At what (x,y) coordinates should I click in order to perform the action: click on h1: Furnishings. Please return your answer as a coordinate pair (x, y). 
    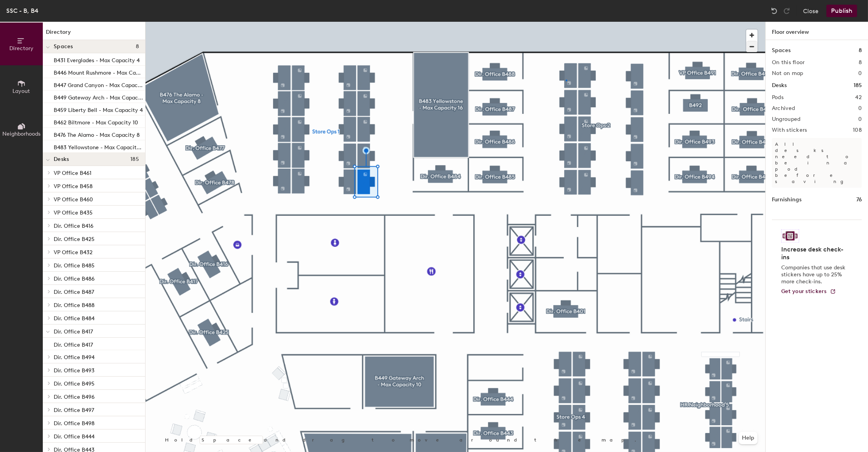
    Looking at the image, I should click on (787, 200).